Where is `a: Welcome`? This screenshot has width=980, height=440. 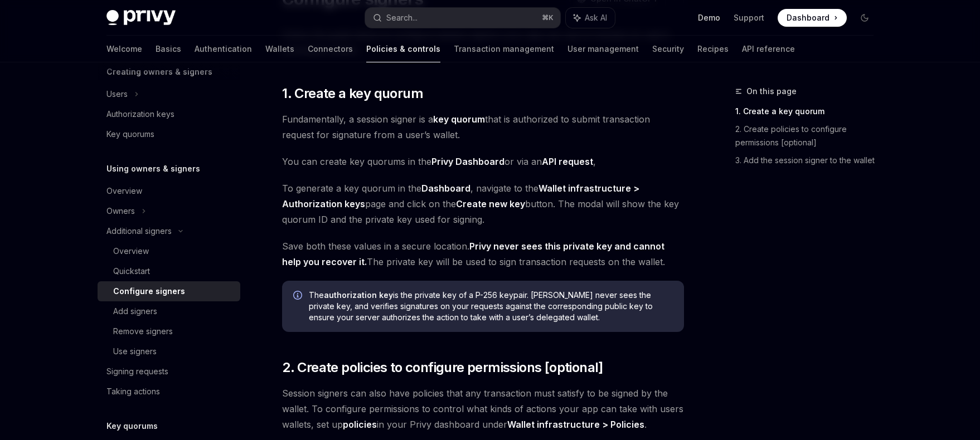
a: Welcome is located at coordinates (124, 49).